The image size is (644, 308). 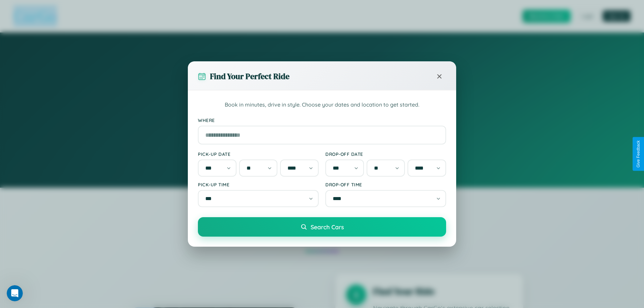 What do you see at coordinates (322, 227) in the screenshot?
I see `button: Search Cars` at bounding box center [322, 227].